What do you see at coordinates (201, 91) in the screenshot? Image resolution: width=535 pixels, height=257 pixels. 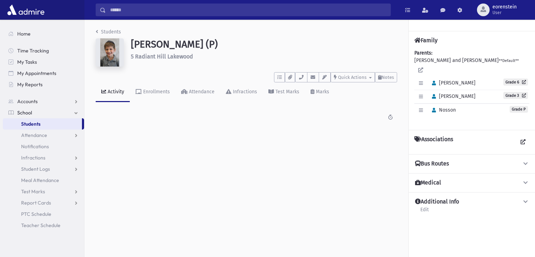 I see `div: Attendance` at bounding box center [201, 91].